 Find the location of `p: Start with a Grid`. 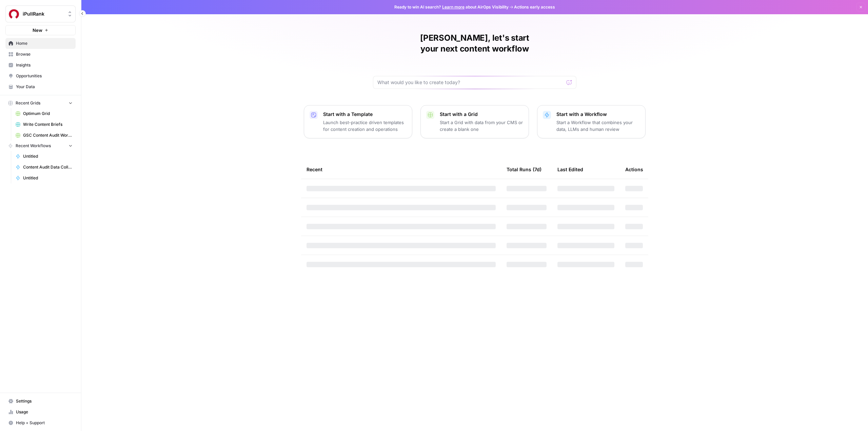

p: Start with a Grid is located at coordinates (481, 114).